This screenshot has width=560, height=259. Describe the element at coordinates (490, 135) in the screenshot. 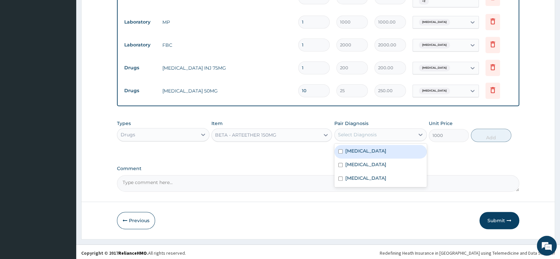

I see `button: Add` at that location.